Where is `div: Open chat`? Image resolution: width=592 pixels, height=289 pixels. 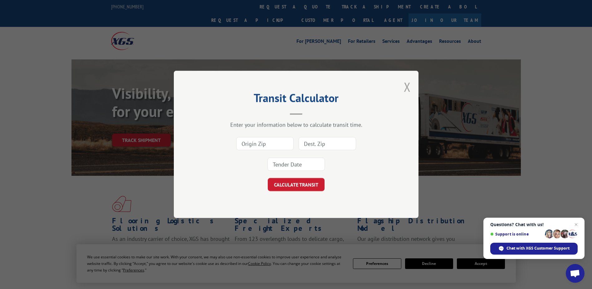 div: Open chat is located at coordinates (576, 273).